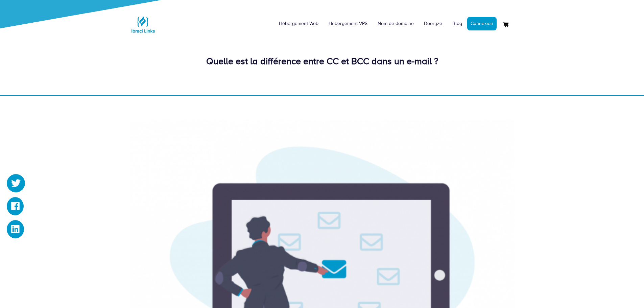 The image size is (644, 308). What do you see at coordinates (298, 24) in the screenshot?
I see `a: Hébergement Web` at bounding box center [298, 24].